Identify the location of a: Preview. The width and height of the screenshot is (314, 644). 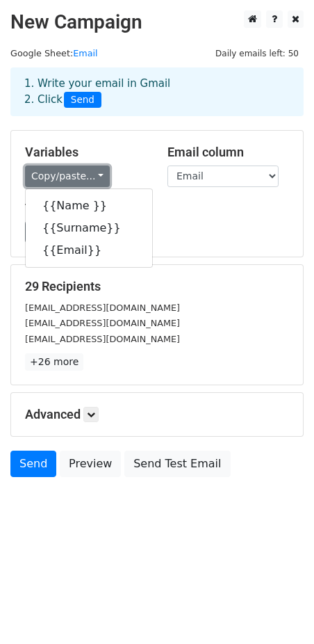
(90, 464).